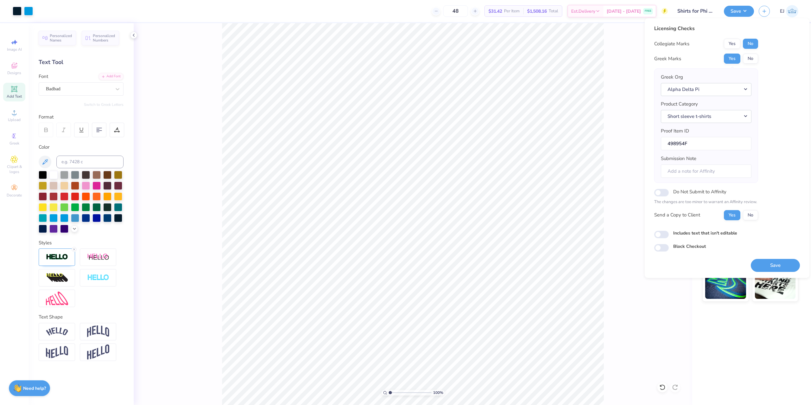 The image size is (811, 405). Describe the element at coordinates (789, 11) in the screenshot. I see `a: EJ` at that location.